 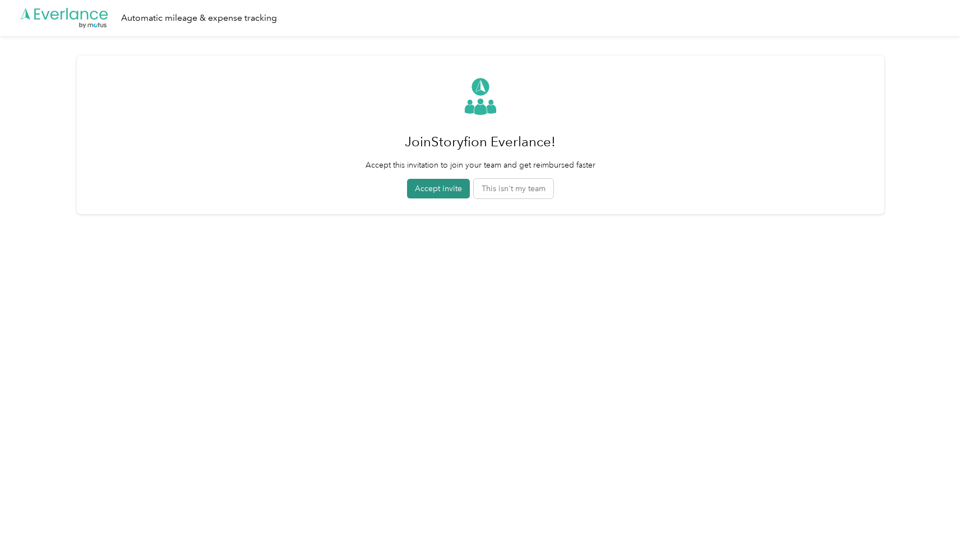 What do you see at coordinates (439, 189) in the screenshot?
I see `button: Accept invite` at bounding box center [439, 189].